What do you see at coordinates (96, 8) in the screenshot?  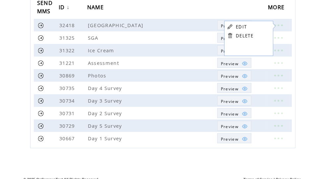 I see `span: NAME` at bounding box center [96, 8].